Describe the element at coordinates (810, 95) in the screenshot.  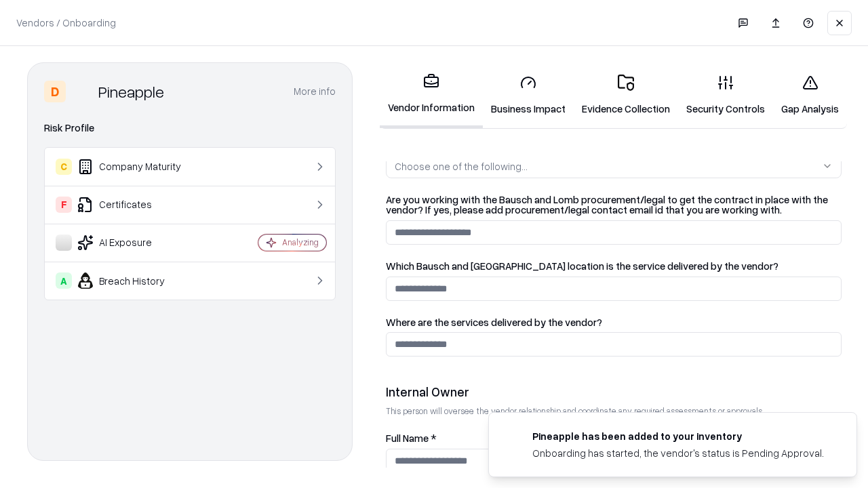
I see `a: Gap Analysis` at that location.